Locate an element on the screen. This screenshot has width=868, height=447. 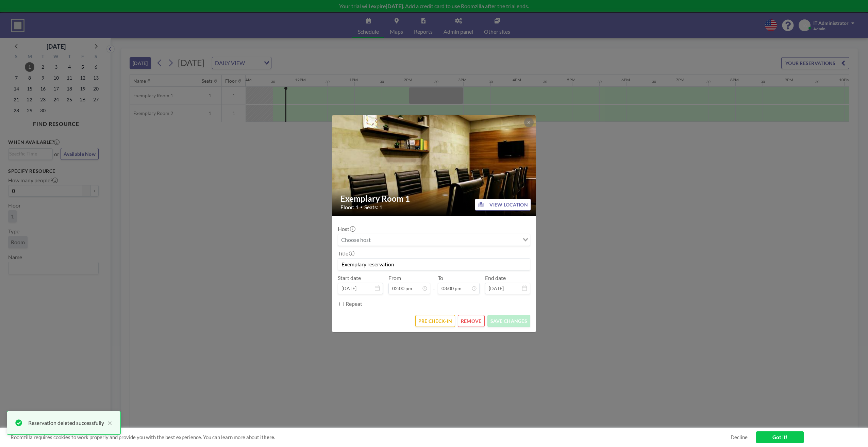
div: Search for option is located at coordinates (434, 240).